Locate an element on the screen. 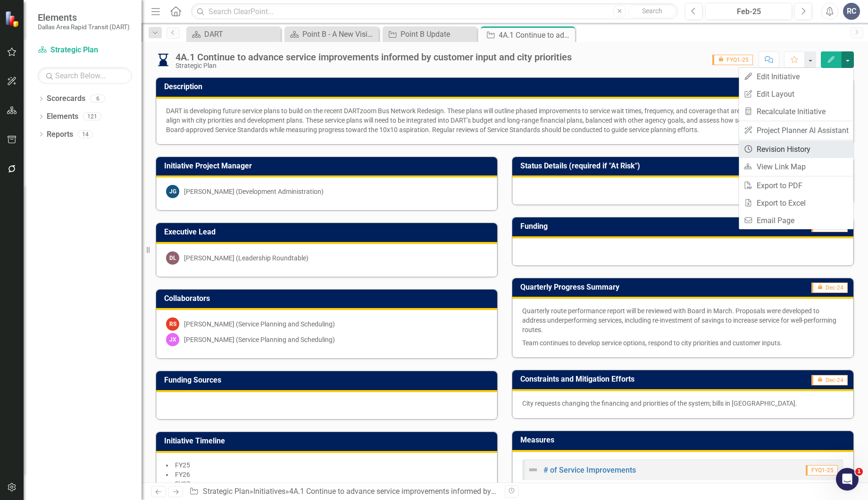 The height and width of the screenshot is (500, 868). h3: Initiative Project Manager is located at coordinates (329, 166).